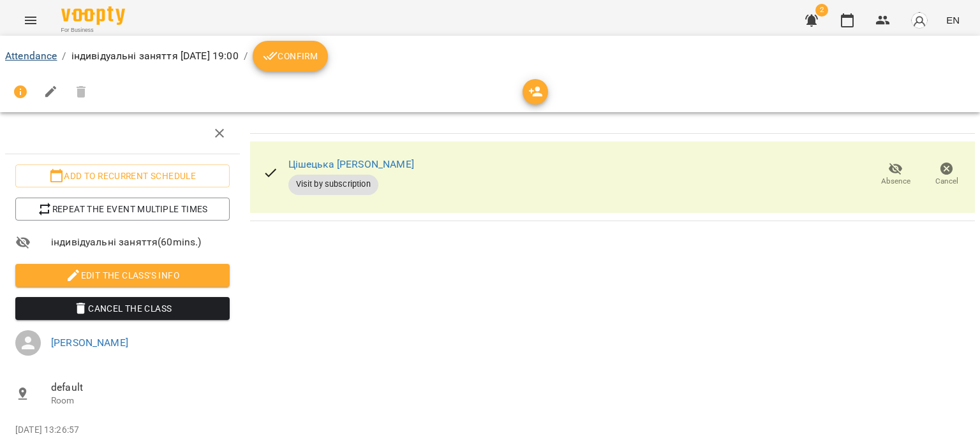  Describe the element at coordinates (122, 309) in the screenshot. I see `button: Cancel the class` at that location.